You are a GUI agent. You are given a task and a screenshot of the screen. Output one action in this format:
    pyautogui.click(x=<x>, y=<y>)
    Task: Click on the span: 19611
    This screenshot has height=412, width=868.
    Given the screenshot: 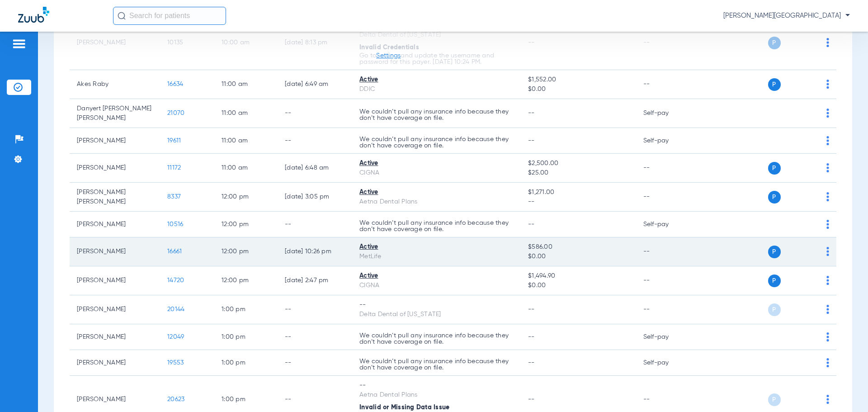 What is the action you would take?
    pyautogui.click(x=174, y=140)
    